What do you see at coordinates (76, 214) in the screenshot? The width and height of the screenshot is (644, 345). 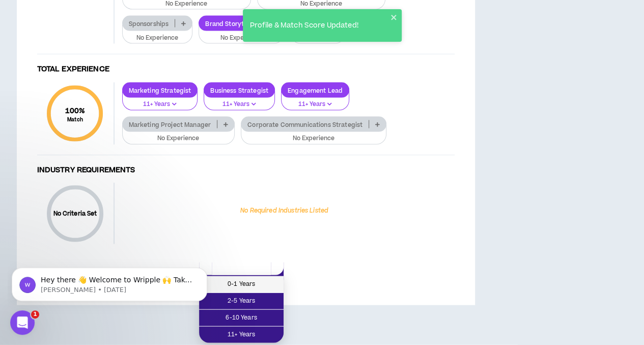 I see `p: No Criteria Set` at bounding box center [76, 214].